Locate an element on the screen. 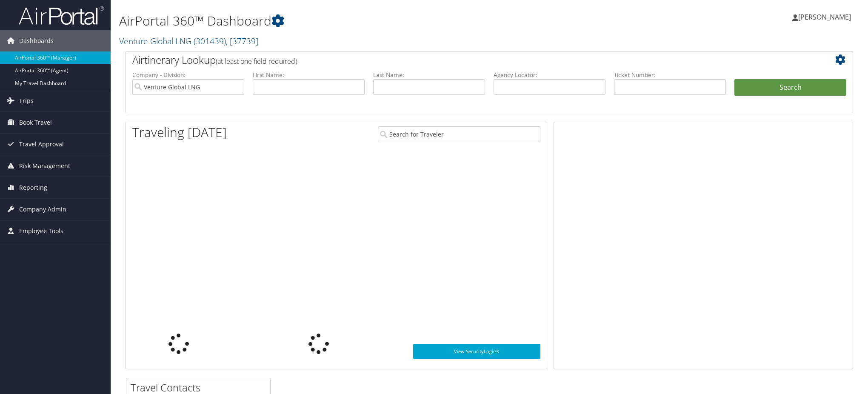  span: ( 301439 ) is located at coordinates (210, 41).